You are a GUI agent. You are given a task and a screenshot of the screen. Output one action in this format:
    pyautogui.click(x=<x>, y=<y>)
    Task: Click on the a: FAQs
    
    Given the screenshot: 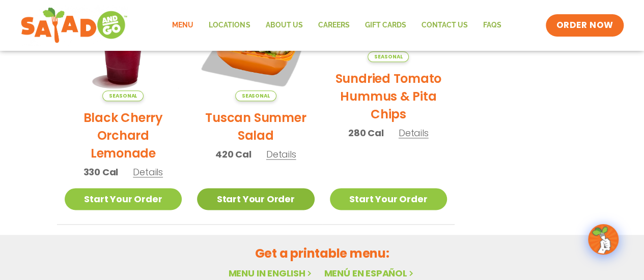 What is the action you would take?
    pyautogui.click(x=491, y=26)
    